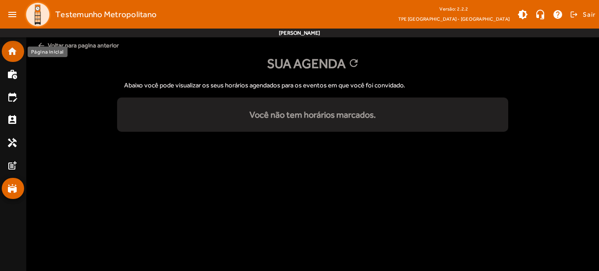 This screenshot has width=599, height=271. What do you see at coordinates (12, 97) in the screenshot?
I see `mat-icon: edit_calendar` at bounding box center [12, 97].